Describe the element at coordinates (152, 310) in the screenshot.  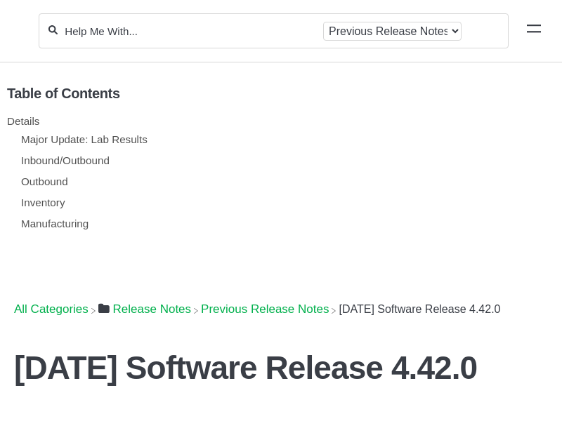
I see `span: ​Release Notes` at that location.